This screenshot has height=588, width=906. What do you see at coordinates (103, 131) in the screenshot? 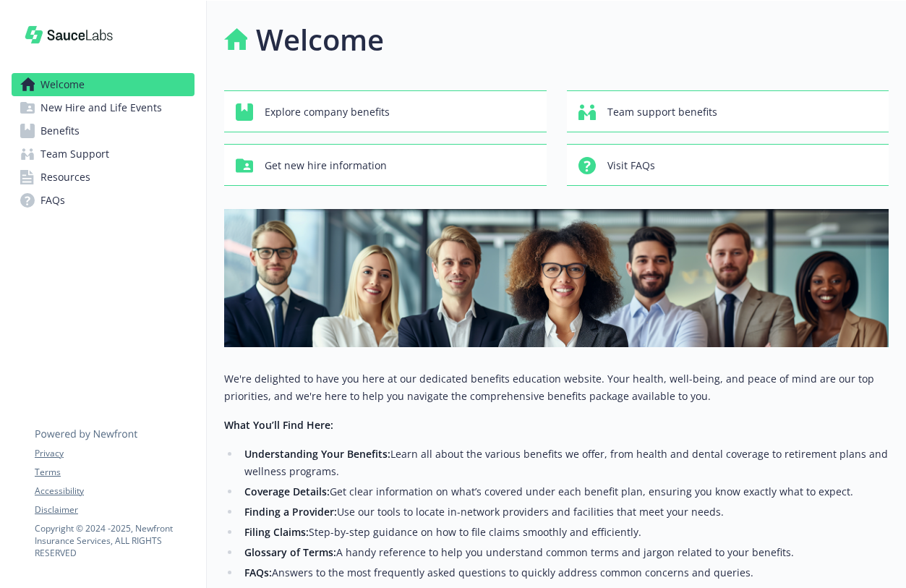
I see `a: Benefits` at bounding box center [103, 131].